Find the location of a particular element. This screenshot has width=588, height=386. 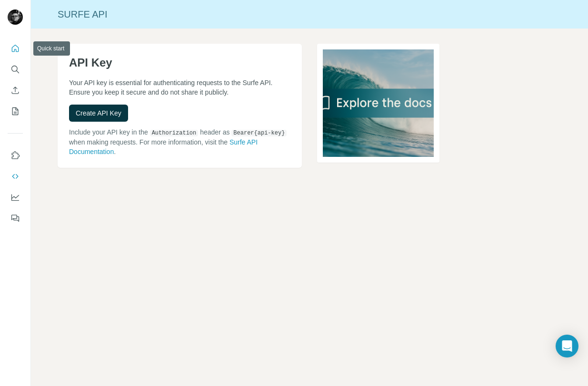

span: Create API Key is located at coordinates (98, 113).